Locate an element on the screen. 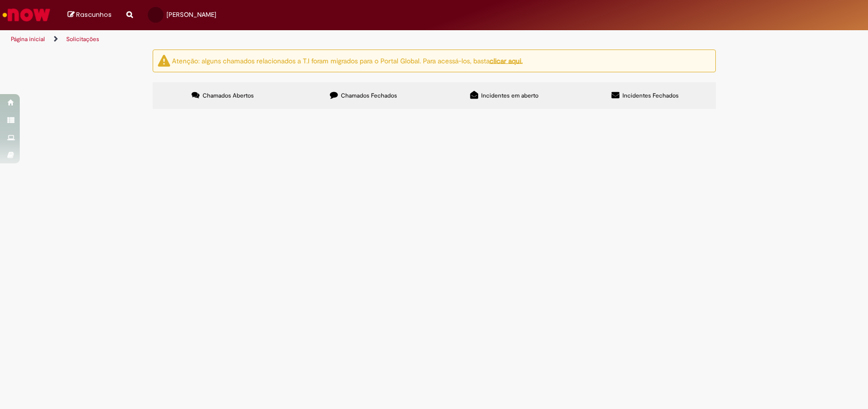 The image size is (868, 409). span: Chamados Abertos is located at coordinates (228, 96).